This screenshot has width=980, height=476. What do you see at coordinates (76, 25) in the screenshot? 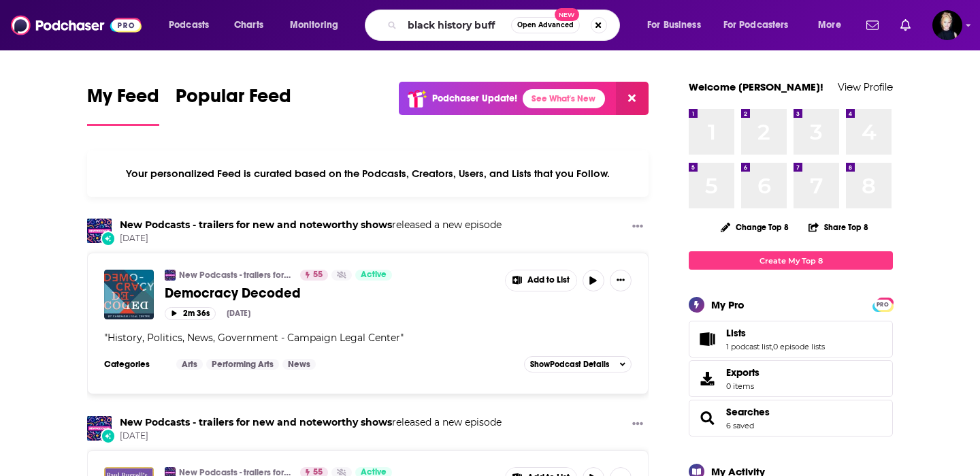
I see `a: Podchaser - Follow, Share and Rate Podcasts` at bounding box center [76, 25].